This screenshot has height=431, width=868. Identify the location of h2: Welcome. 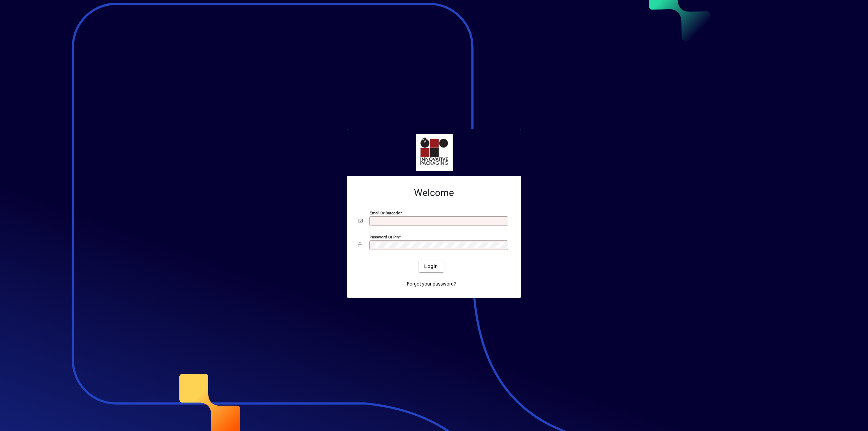
(434, 193).